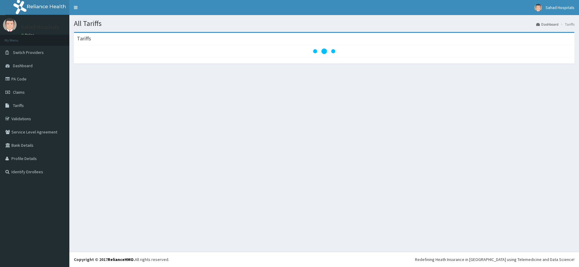 The width and height of the screenshot is (579, 267). What do you see at coordinates (18, 106) in the screenshot?
I see `span: Tariffs` at bounding box center [18, 106].